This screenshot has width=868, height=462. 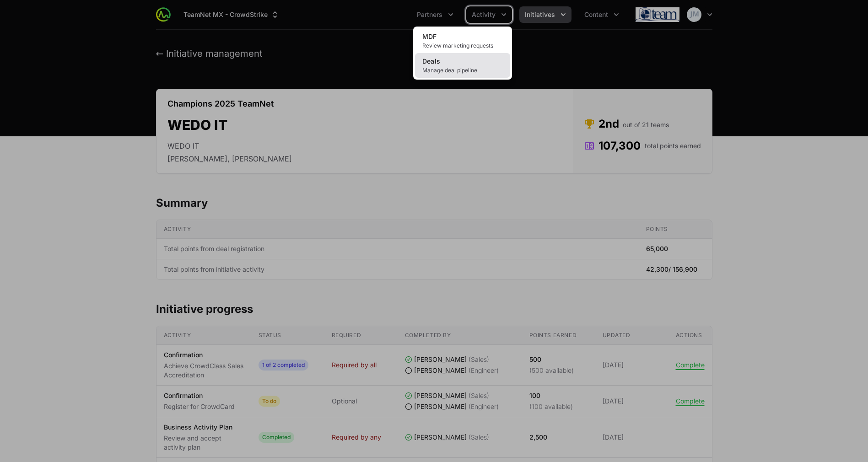 What do you see at coordinates (462, 46) in the screenshot?
I see `span: Review marketing requests` at bounding box center [462, 46].